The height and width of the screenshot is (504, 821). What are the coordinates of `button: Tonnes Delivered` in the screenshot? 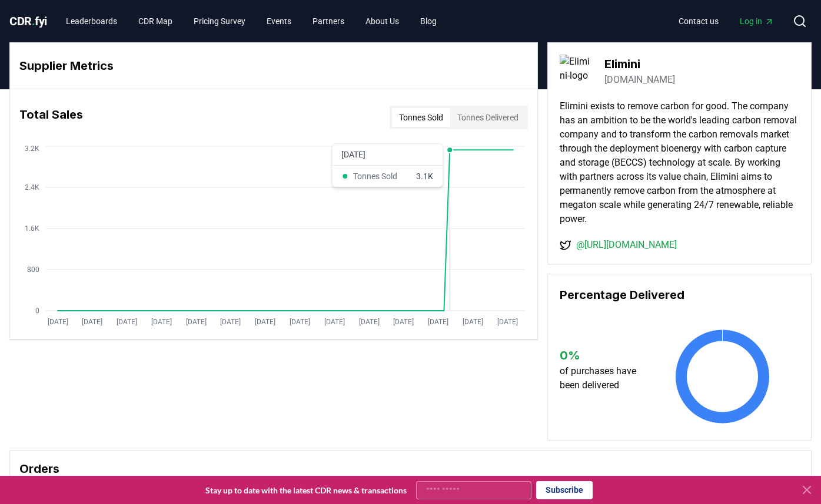 It's located at (488, 118).